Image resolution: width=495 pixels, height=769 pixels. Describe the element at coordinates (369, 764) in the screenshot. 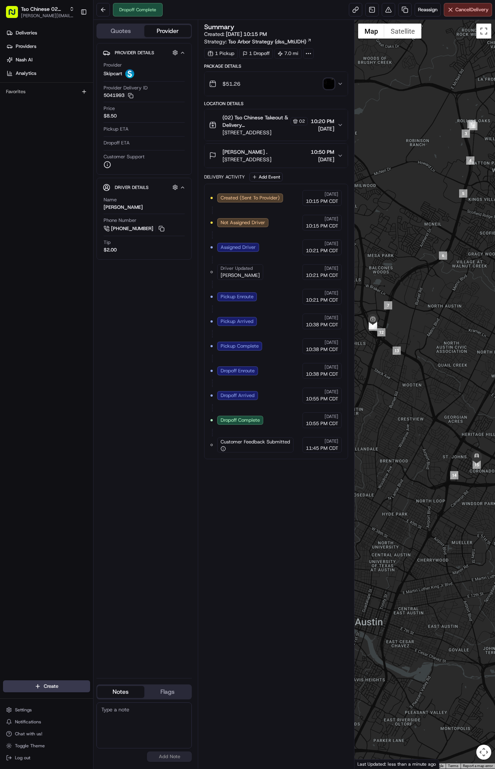

I see `img: Google` at that location.